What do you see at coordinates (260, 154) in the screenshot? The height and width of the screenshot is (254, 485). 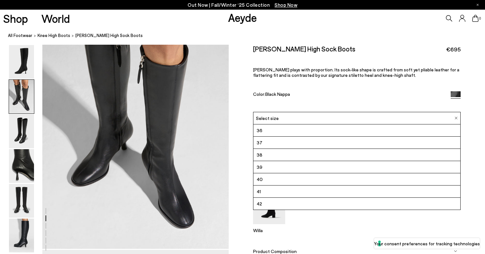 I see `span: 38` at bounding box center [260, 154].